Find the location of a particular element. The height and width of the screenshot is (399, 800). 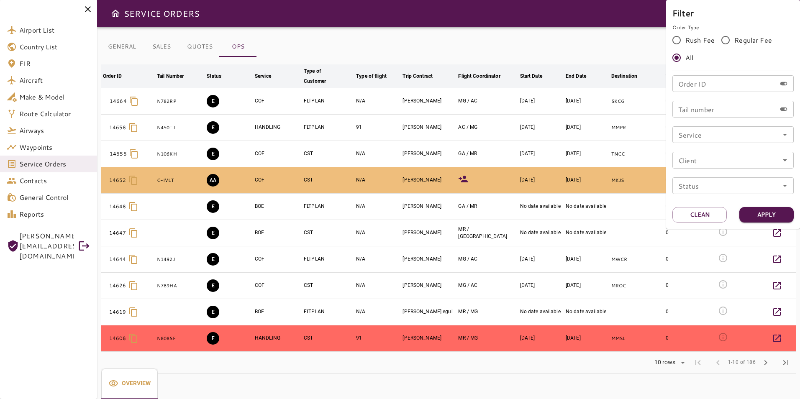

span: Regular Fee is located at coordinates (753, 40).